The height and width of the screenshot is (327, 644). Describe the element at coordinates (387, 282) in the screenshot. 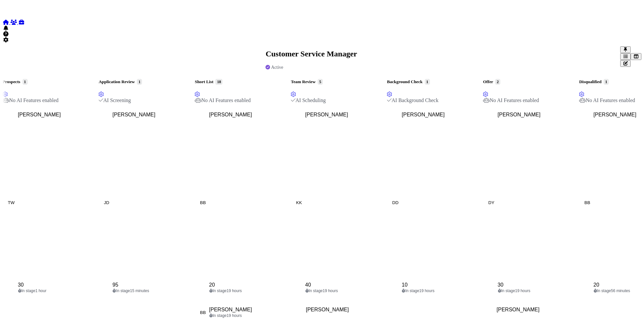

I see `span: 40` at that location.